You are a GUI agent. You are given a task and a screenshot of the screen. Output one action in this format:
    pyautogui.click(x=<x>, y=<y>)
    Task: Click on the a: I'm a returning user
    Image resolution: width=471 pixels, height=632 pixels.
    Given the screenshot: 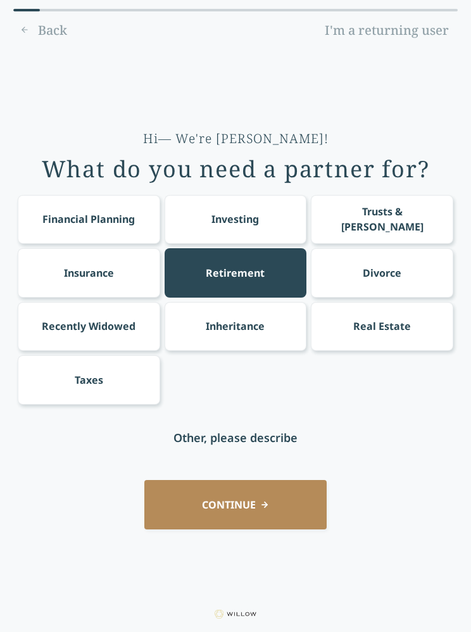 What is the action you would take?
    pyautogui.click(x=387, y=30)
    